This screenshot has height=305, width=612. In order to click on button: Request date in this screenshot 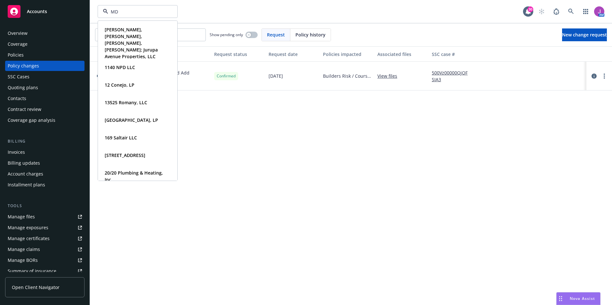, I will do `click(293, 54)`.